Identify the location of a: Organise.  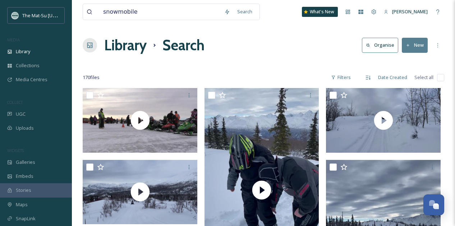
(382, 45).